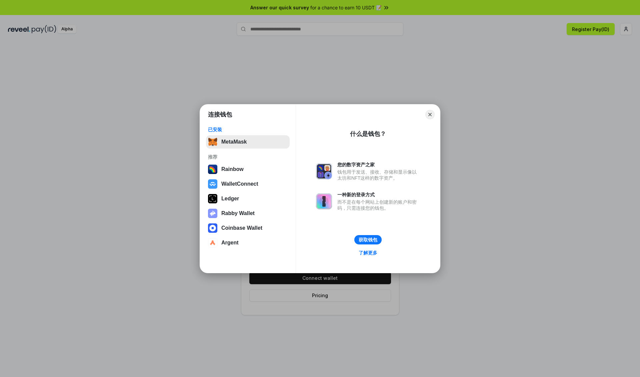 This screenshot has height=377, width=640. Describe the element at coordinates (368, 240) in the screenshot. I see `div: 获取钱包` at that location.